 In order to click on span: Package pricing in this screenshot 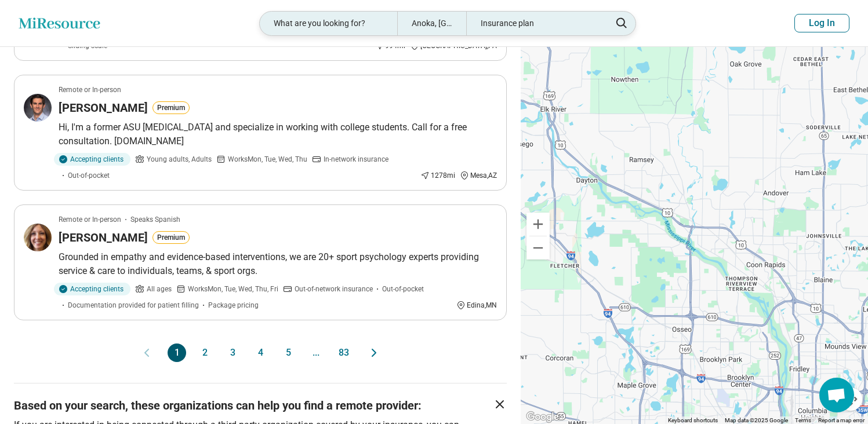, I will do `click(233, 305)`.